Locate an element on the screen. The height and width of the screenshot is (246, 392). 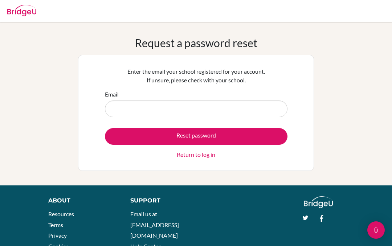
h1: Request a password reset is located at coordinates (196, 43).